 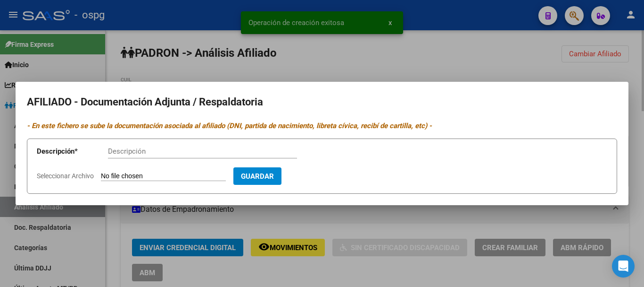 I want to click on span: Guardar, so click(x=257, y=176).